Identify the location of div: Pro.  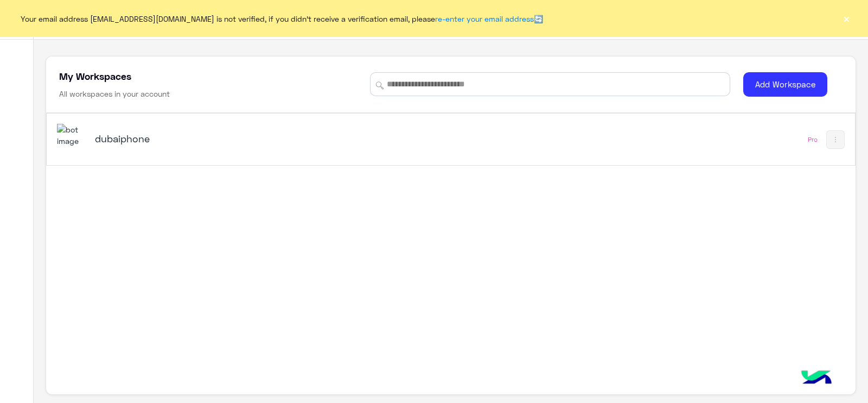
(813, 140).